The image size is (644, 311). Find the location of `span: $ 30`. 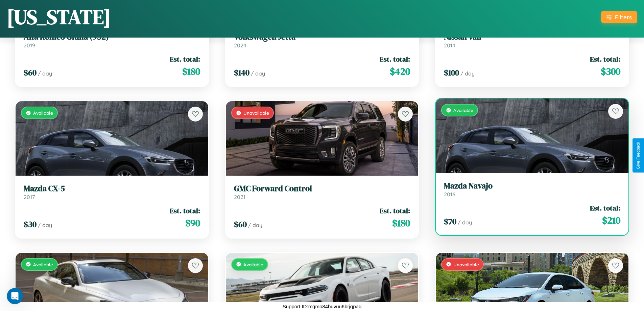

span: $ 30 is located at coordinates (30, 224).